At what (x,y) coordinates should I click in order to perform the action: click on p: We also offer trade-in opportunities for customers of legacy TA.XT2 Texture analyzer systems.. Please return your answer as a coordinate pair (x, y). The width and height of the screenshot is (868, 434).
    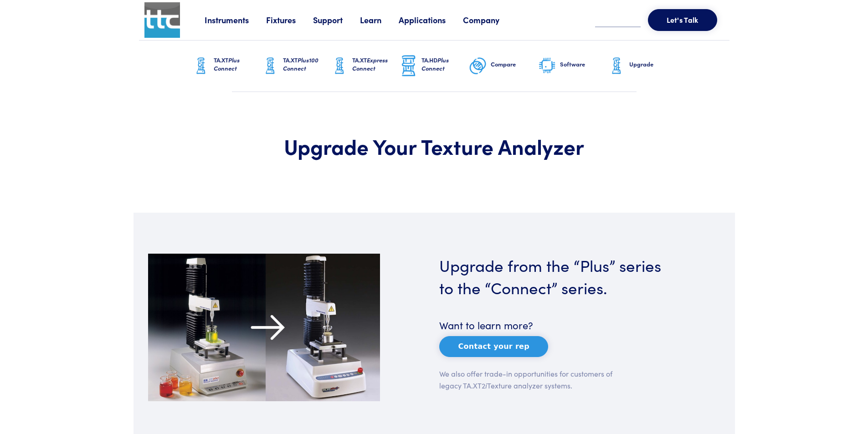
    Looking at the image, I should click on (526, 379).